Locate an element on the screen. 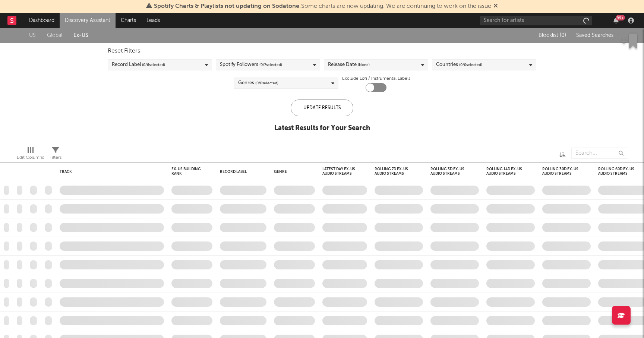  button: 99+ is located at coordinates (616, 20).